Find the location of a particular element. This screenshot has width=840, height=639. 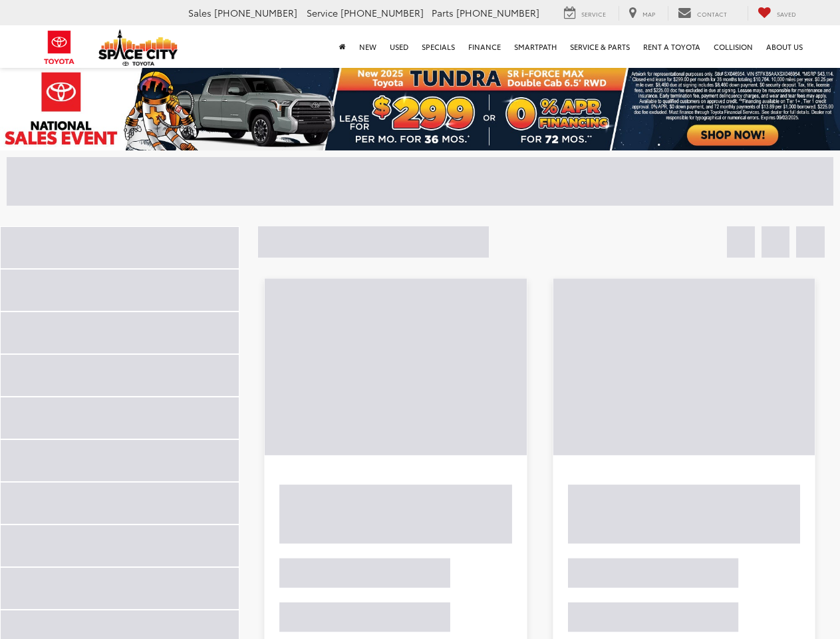

a: About Us is located at coordinates (784, 47).